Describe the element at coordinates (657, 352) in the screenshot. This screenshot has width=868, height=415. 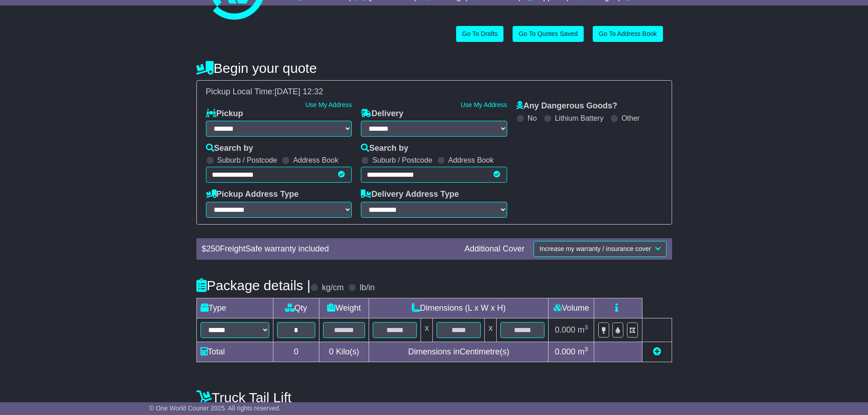
I see `a: Add new item` at that location.